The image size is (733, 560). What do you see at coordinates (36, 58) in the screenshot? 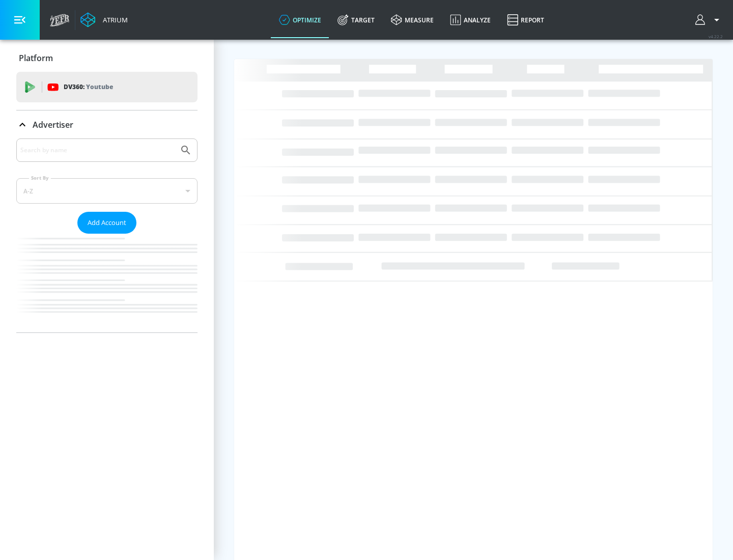
I see `p: Platform` at bounding box center [36, 58].